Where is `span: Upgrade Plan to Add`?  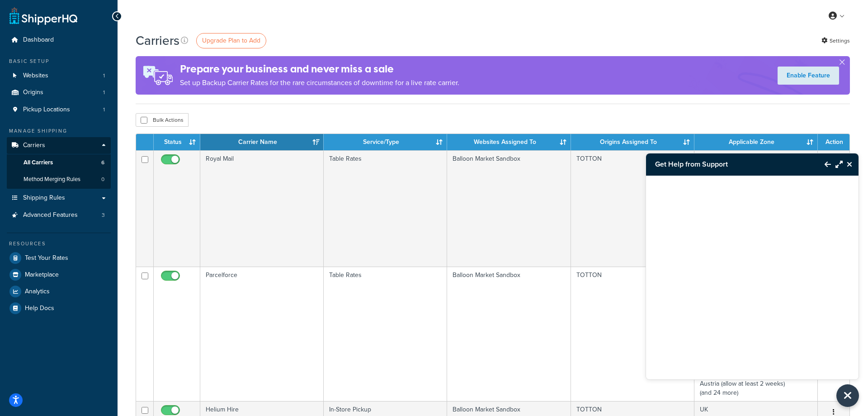 span: Upgrade Plan to Add is located at coordinates (231, 40).